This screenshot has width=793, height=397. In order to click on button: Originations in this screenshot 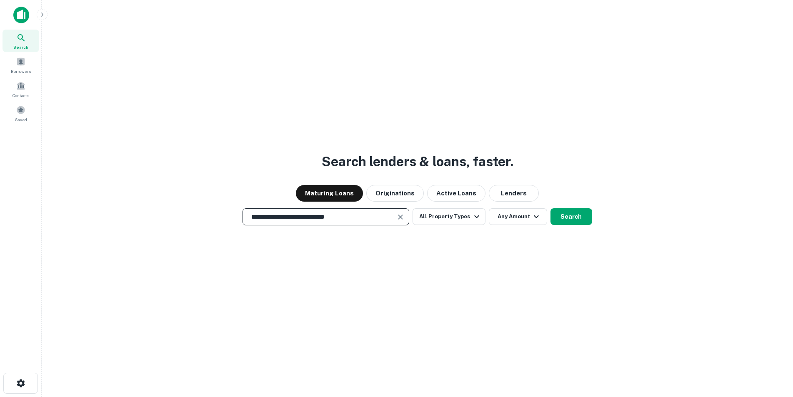, I will do `click(395, 193)`.